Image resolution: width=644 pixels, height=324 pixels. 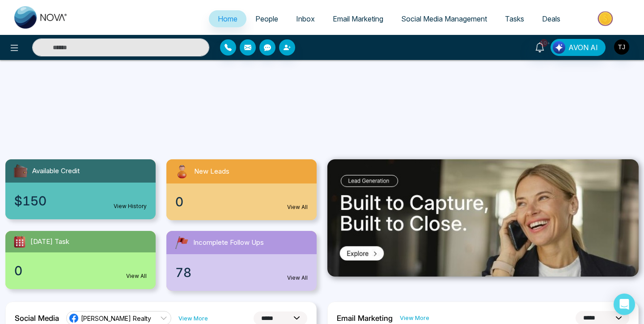 What do you see at coordinates (266, 19) in the screenshot?
I see `span: People` at bounding box center [266, 19].